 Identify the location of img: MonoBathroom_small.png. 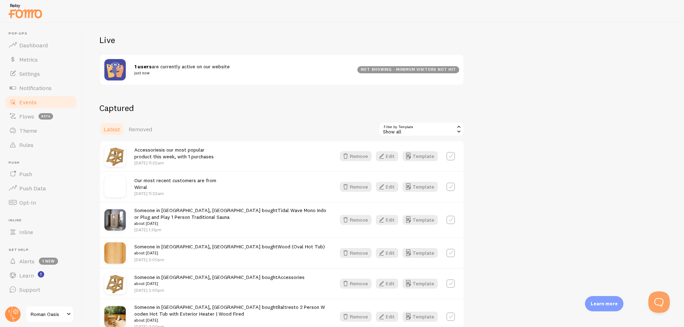
(115, 220).